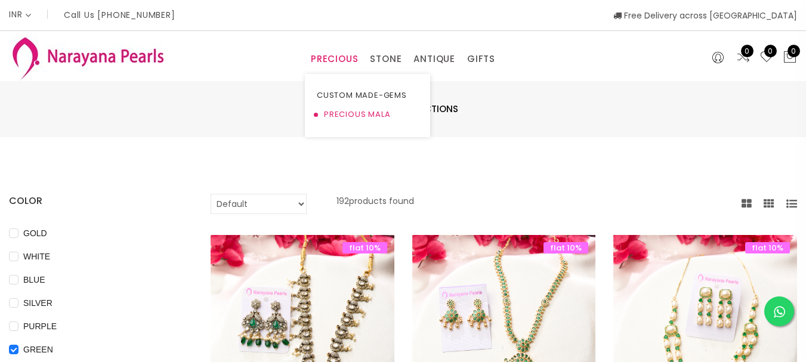 The height and width of the screenshot is (362, 806). I want to click on p: 192 products found, so click(375, 204).